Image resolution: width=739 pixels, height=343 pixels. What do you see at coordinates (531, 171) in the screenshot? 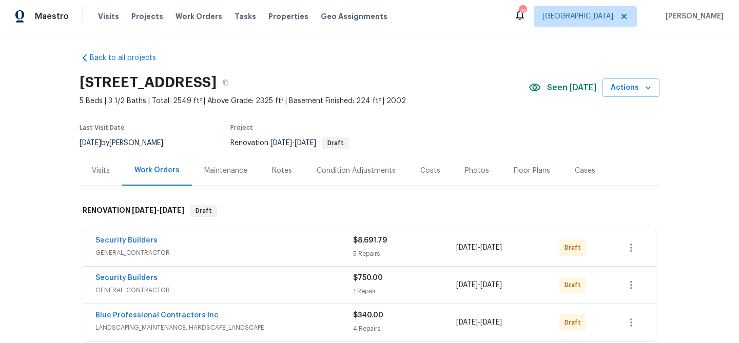
I see `div: Floor Plans` at bounding box center [531, 171].